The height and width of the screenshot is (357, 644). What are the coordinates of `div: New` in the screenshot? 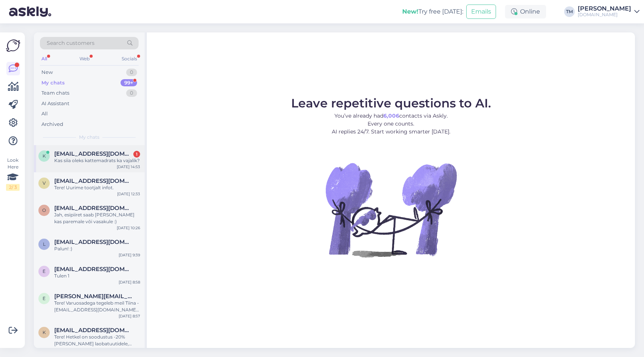 It's located at (47, 72).